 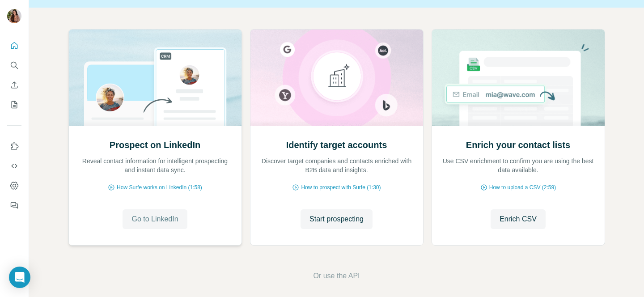 What do you see at coordinates (336, 276) in the screenshot?
I see `button: Or use the API` at bounding box center [336, 276].